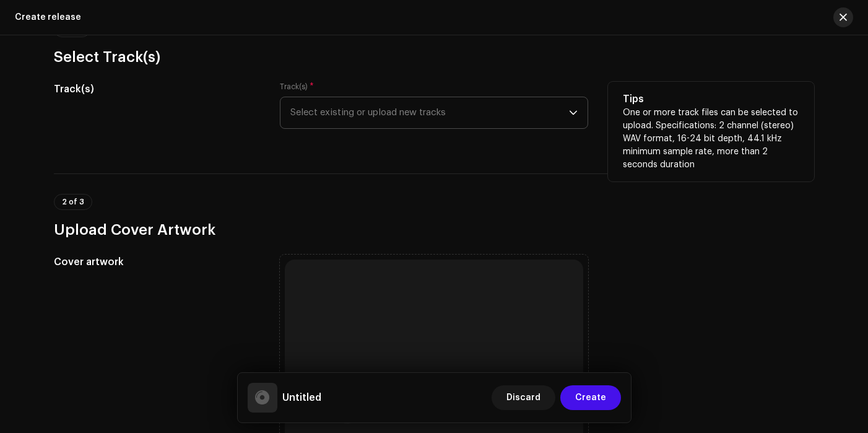 The height and width of the screenshot is (433, 868). I want to click on button: Discard, so click(523, 397).